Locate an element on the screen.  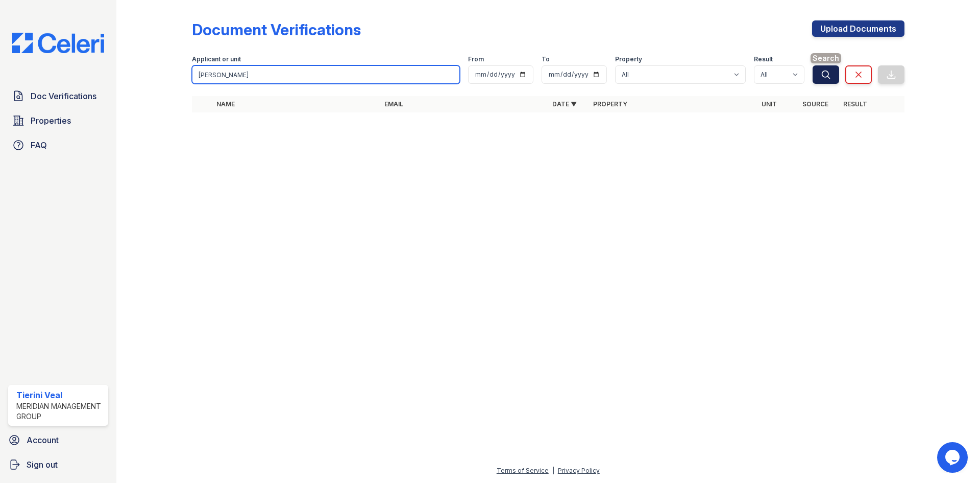
a: Sign out is located at coordinates (58, 464).